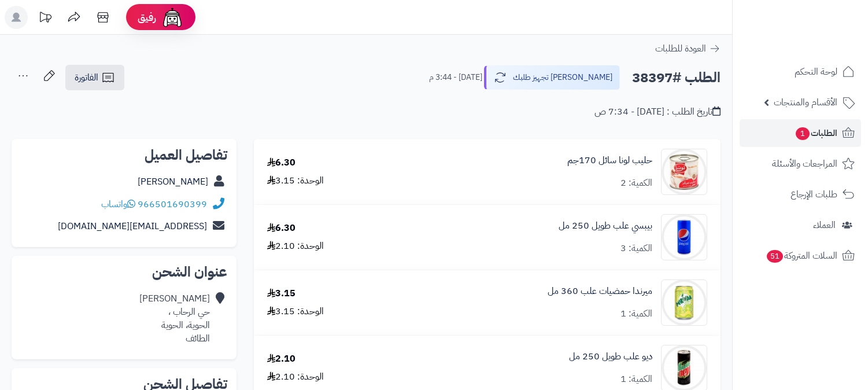  Describe the element at coordinates (800, 72) in the screenshot. I see `a: لوحة التحكم` at that location.